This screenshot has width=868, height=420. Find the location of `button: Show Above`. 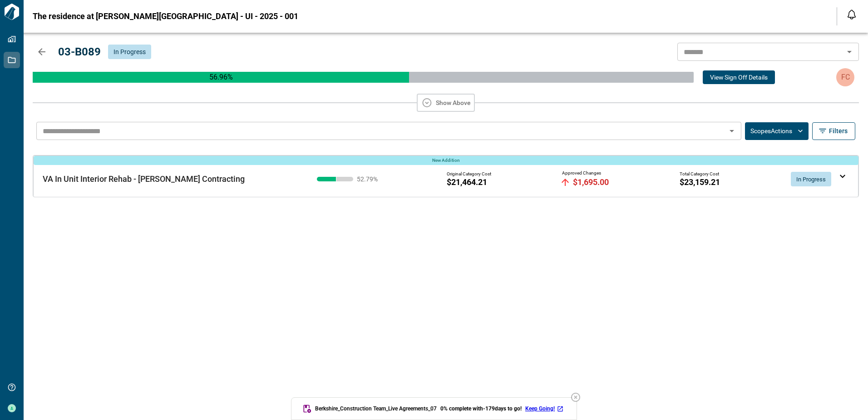

button: Show Above is located at coordinates (446, 102).